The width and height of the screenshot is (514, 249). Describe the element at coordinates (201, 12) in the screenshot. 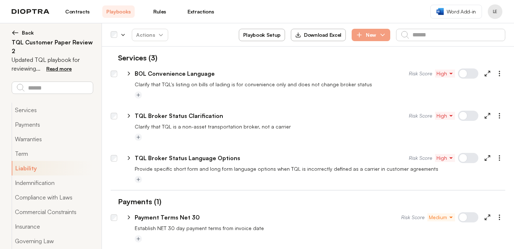

I see `a: Extractions` at that location.